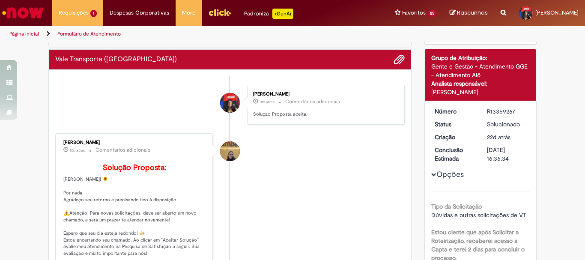  Describe the element at coordinates (454, 154) in the screenshot. I see `dt: Conclusão Estimada` at that location.